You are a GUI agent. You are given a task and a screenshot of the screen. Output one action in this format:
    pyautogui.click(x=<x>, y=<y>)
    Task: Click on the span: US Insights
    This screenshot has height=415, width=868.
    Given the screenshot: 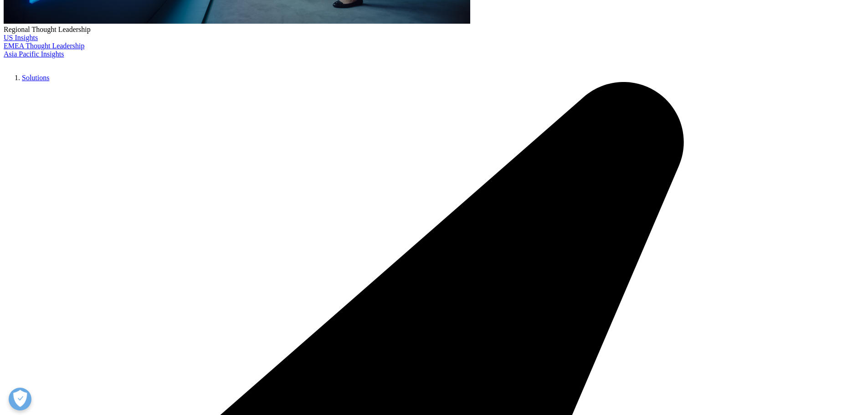 What is the action you would take?
    pyautogui.click(x=21, y=37)
    